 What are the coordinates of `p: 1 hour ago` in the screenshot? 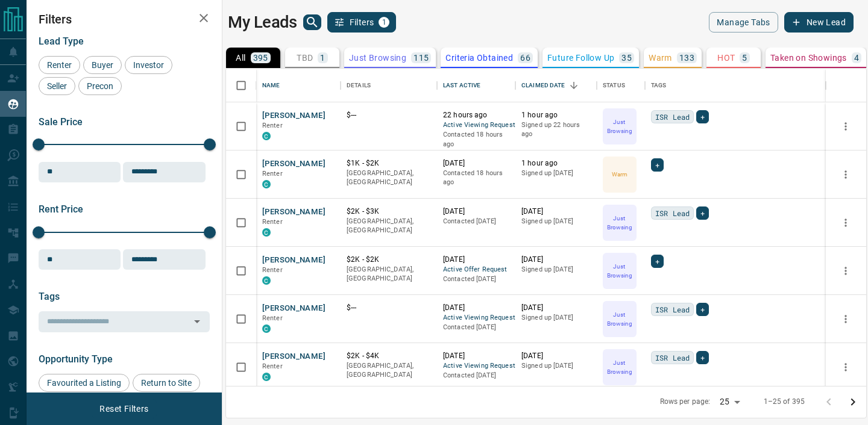 It's located at (556, 115).